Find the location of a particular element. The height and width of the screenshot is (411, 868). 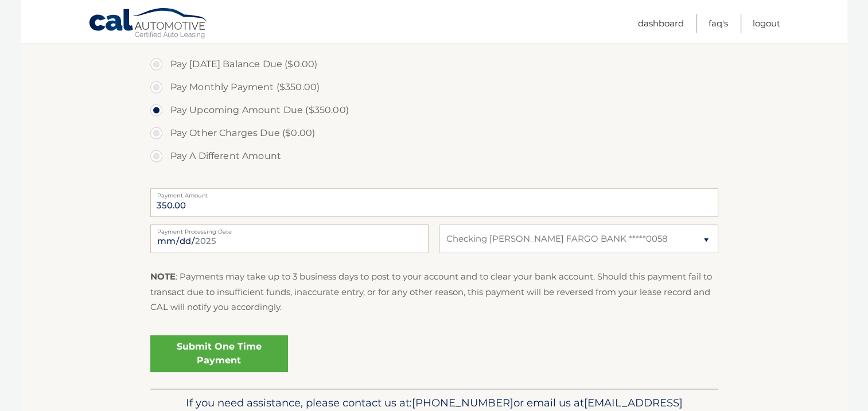

a: Cal Automotive is located at coordinates (149, 24).